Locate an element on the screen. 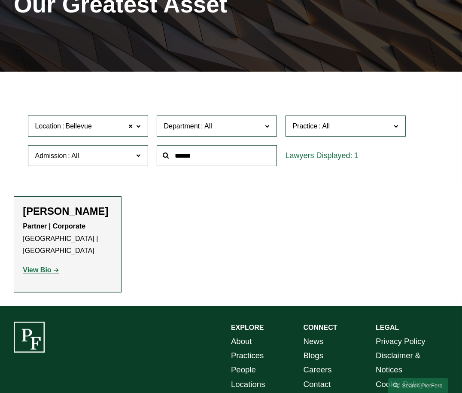  a: Blogs is located at coordinates (313, 355).